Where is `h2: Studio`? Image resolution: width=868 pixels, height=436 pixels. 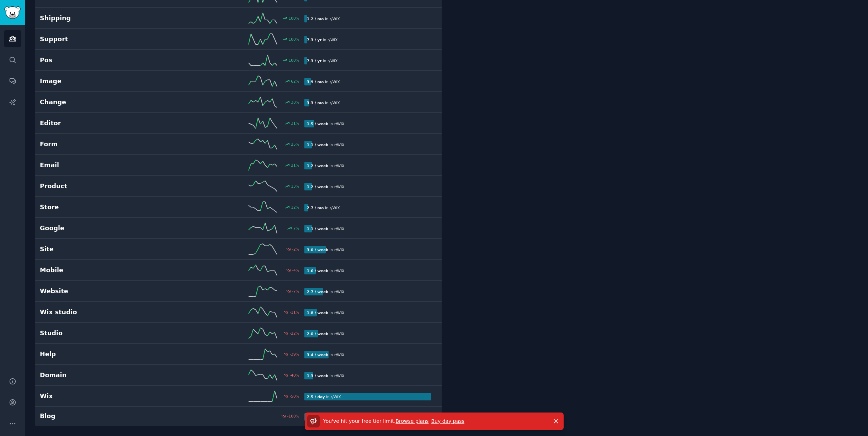
h2: Studio is located at coordinates (106, 334).